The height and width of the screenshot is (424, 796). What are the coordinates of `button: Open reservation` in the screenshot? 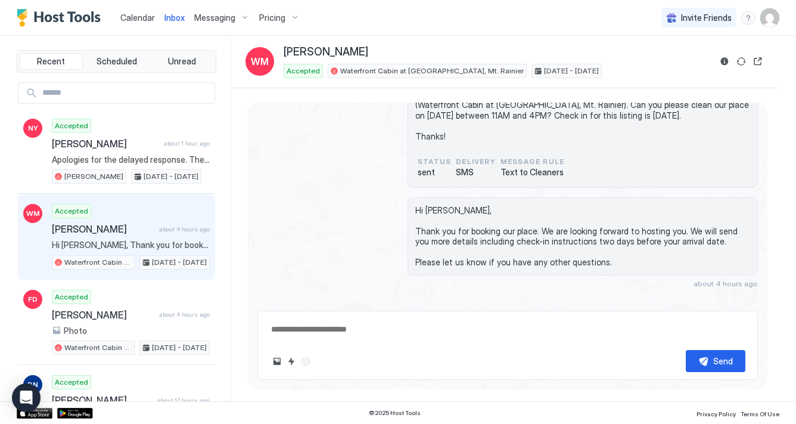 It's located at (758, 61).